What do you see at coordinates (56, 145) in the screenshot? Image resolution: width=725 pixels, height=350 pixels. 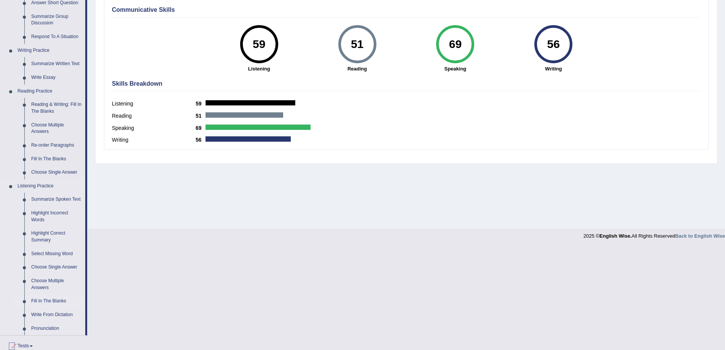 I see `a: Re-order Paragraphs` at bounding box center [56, 145].